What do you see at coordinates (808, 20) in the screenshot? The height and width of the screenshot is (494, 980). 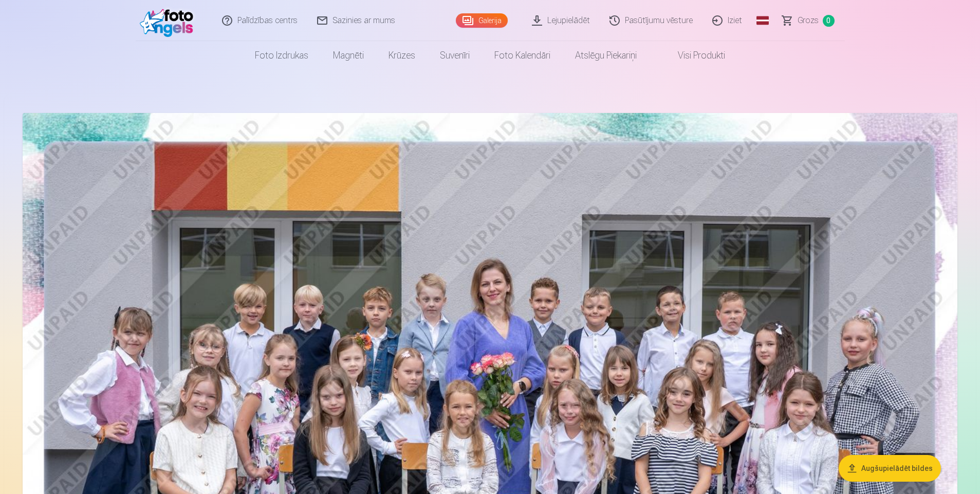 I see `span: Grozs` at bounding box center [808, 20].